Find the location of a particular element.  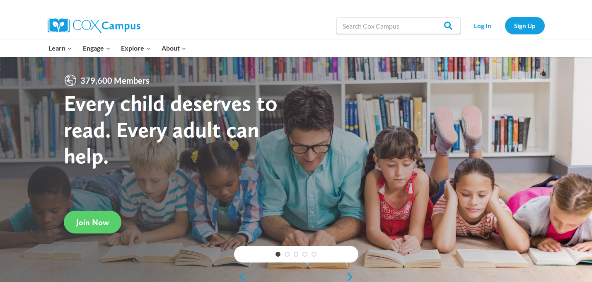

nav: Secondary Navigation is located at coordinates (505, 25).